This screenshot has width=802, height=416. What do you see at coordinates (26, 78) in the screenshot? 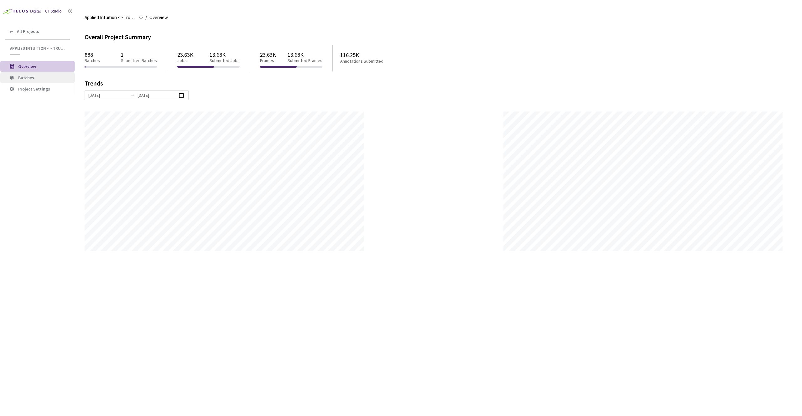
I see `span: Batches` at bounding box center [26, 78].